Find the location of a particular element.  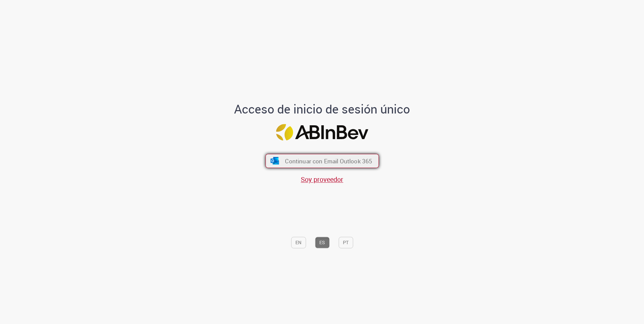

span: Soy proveedor is located at coordinates (322, 179).